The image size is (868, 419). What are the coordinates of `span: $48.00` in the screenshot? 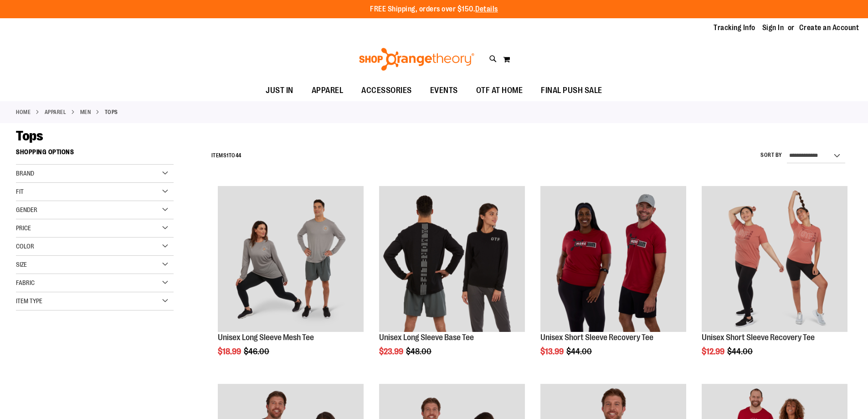 It's located at (419, 352).